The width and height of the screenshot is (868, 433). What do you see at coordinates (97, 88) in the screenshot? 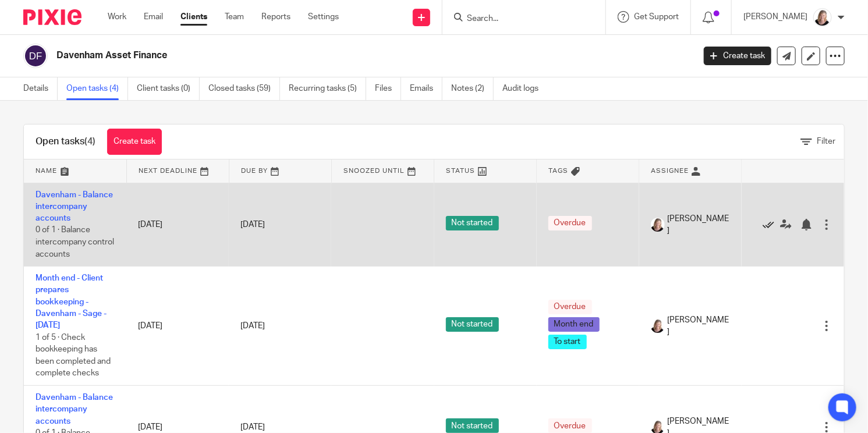
I see `a: Open tasks (4)` at bounding box center [97, 88].